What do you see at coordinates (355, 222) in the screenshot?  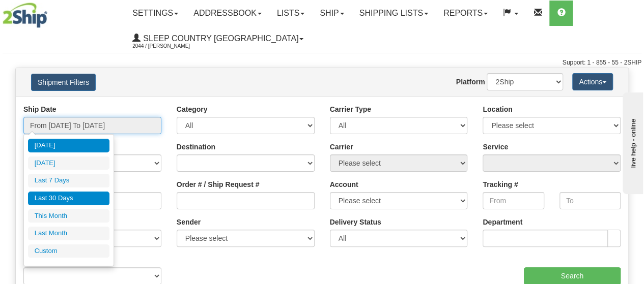 I see `label: Delivery Status` at bounding box center [355, 222].